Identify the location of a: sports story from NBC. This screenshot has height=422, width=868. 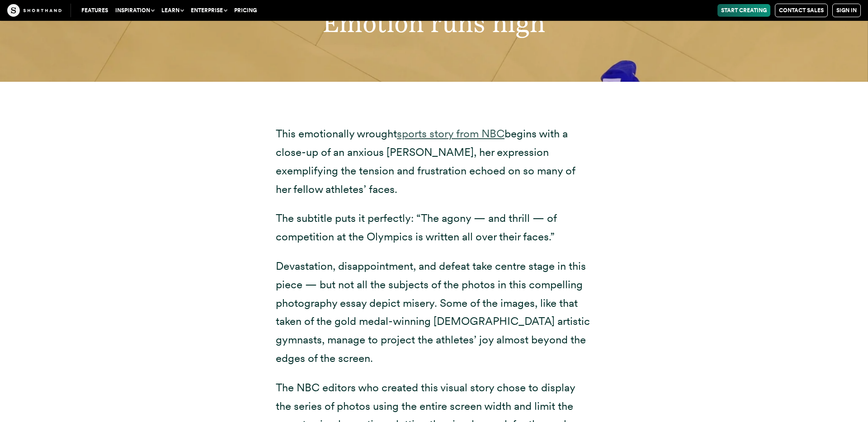
(450, 133).